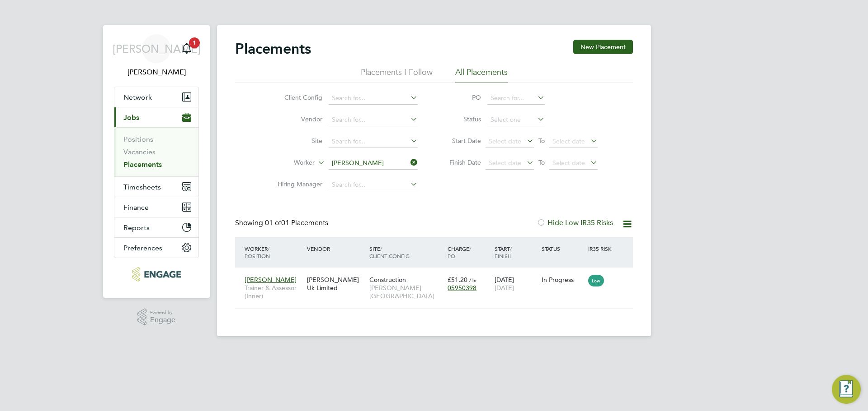 This screenshot has height=411, width=868. I want to click on label: Hiring Manager, so click(296, 185).